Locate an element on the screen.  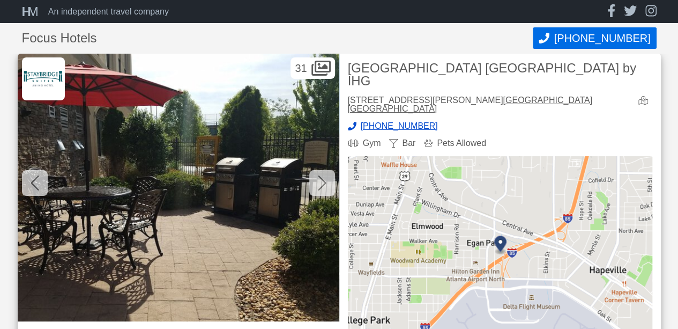
button: Call is located at coordinates (595, 38).